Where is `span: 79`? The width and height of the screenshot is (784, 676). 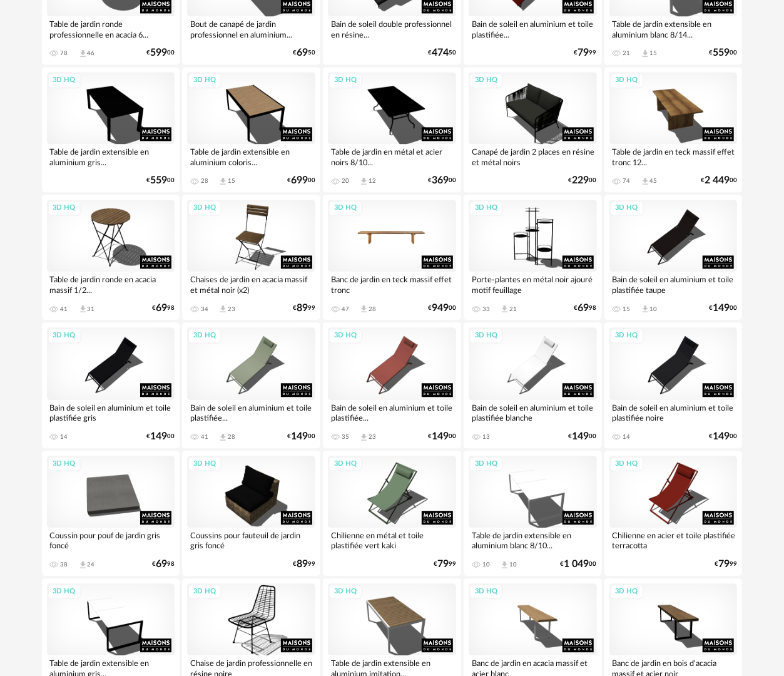 span: 79 is located at coordinates (443, 564).